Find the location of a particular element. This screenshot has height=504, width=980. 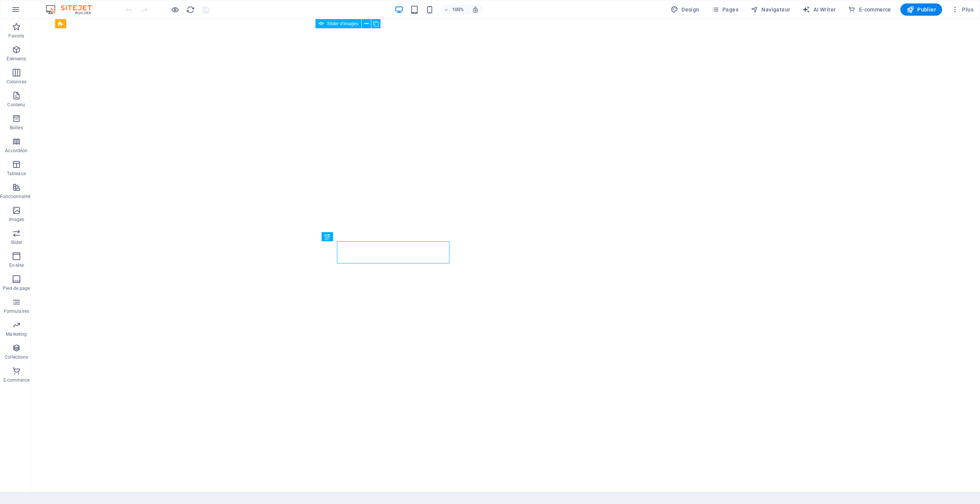

span: E-commerce is located at coordinates (869, 10).